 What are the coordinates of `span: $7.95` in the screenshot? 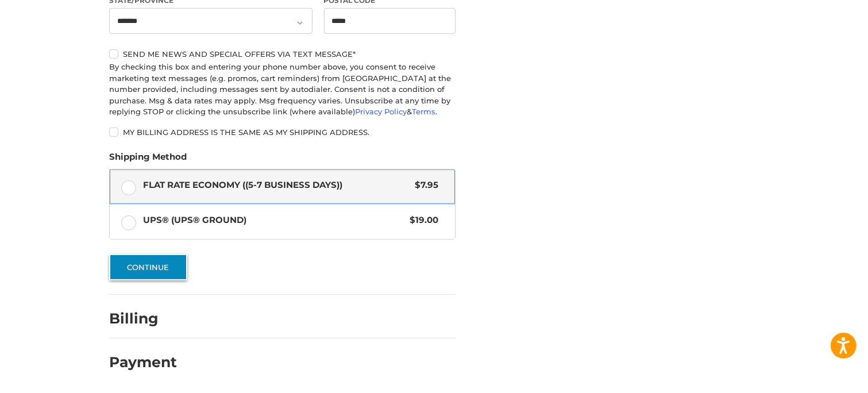 It's located at (423, 185).